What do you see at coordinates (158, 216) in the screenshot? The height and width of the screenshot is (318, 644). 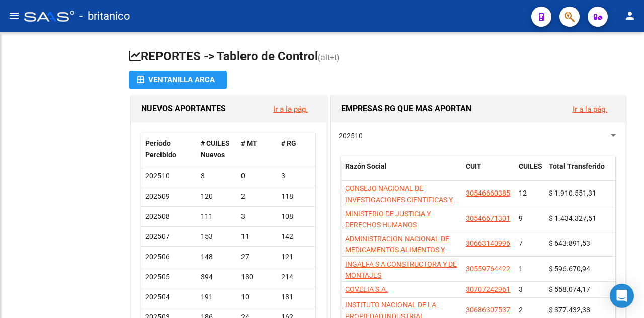 I see `span: 202508` at bounding box center [158, 216].